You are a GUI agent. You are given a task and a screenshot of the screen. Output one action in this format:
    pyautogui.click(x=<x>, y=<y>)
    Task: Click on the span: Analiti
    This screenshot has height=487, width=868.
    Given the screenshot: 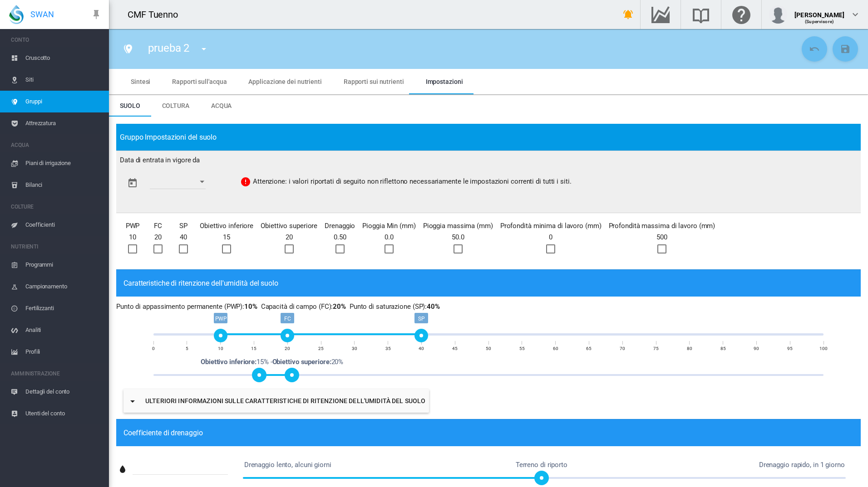 What is the action you would take?
    pyautogui.click(x=63, y=330)
    